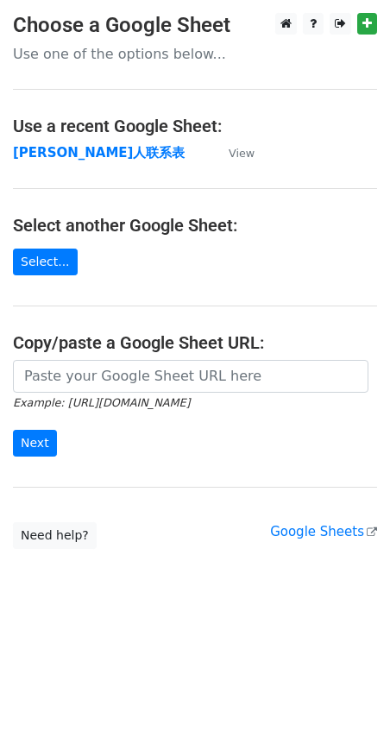 Image resolution: width=390 pixels, height=744 pixels. Describe the element at coordinates (195, 225) in the screenshot. I see `h4: Select another Google Sheet:` at that location.